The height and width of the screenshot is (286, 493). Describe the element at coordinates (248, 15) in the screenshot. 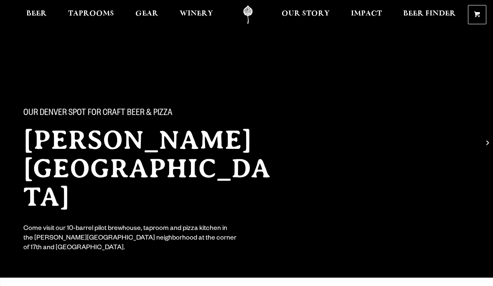

I see `a: Odell Home` at that location.